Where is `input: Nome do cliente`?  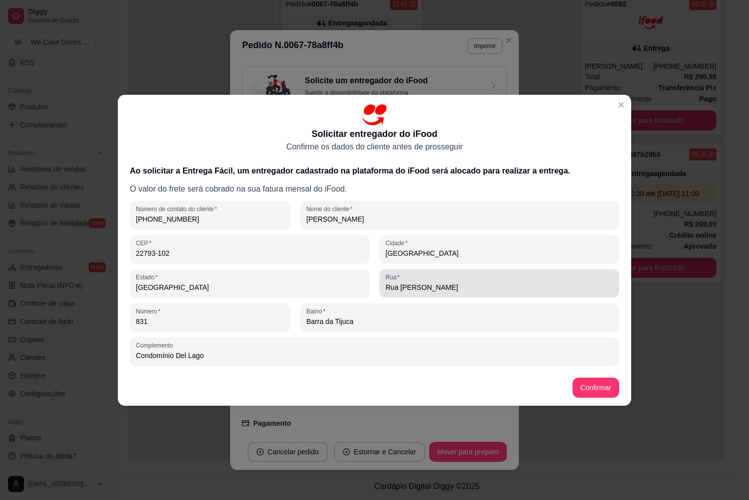 input: Nome do cliente is located at coordinates (460, 219).